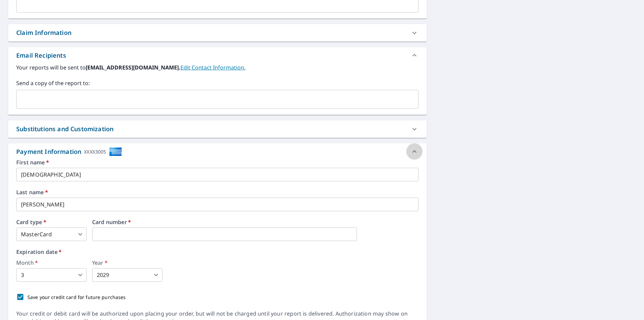  Describe the element at coordinates (217, 192) in the screenshot. I see `label: Last name` at that location.